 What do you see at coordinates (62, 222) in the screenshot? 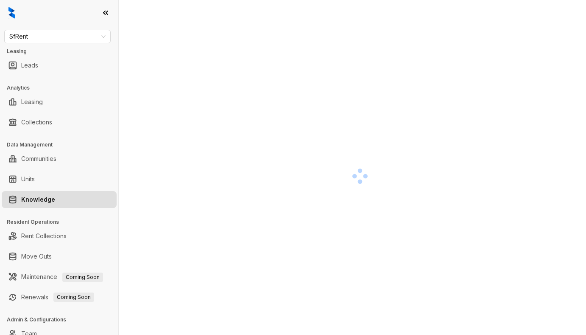
I see `h3: Resident Operations` at bounding box center [62, 222].